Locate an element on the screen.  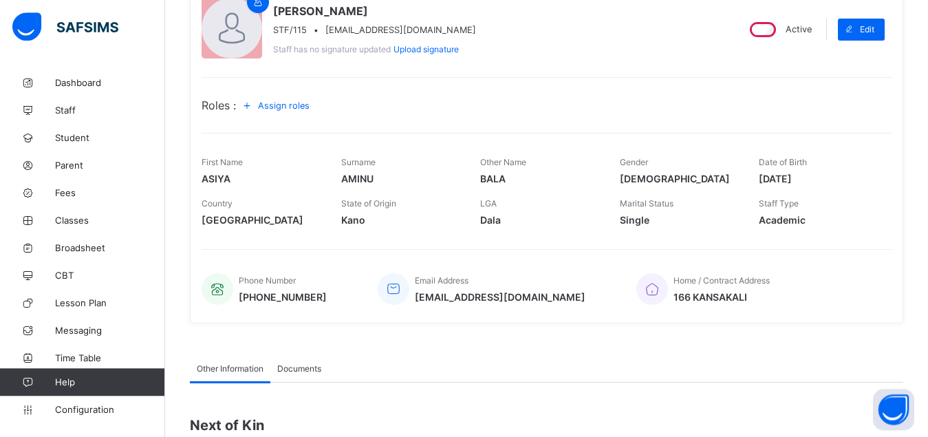
span: Assign roles is located at coordinates (283, 105).